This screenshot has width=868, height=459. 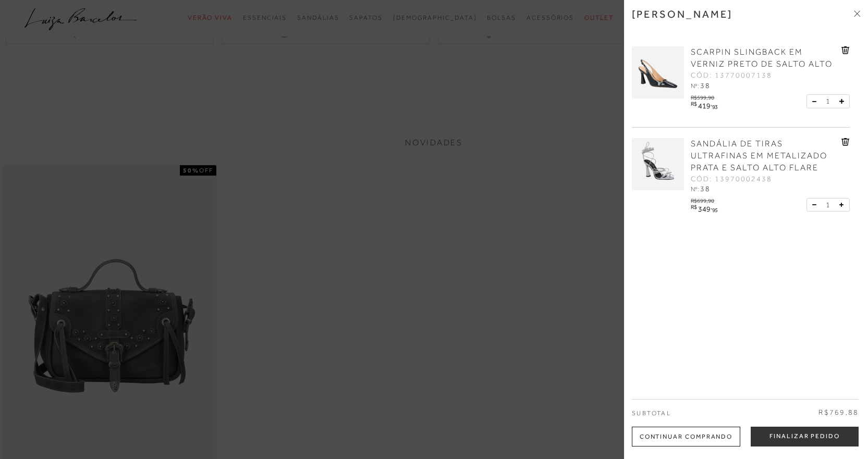 I want to click on button: Finalizar Pedido, so click(x=805, y=437).